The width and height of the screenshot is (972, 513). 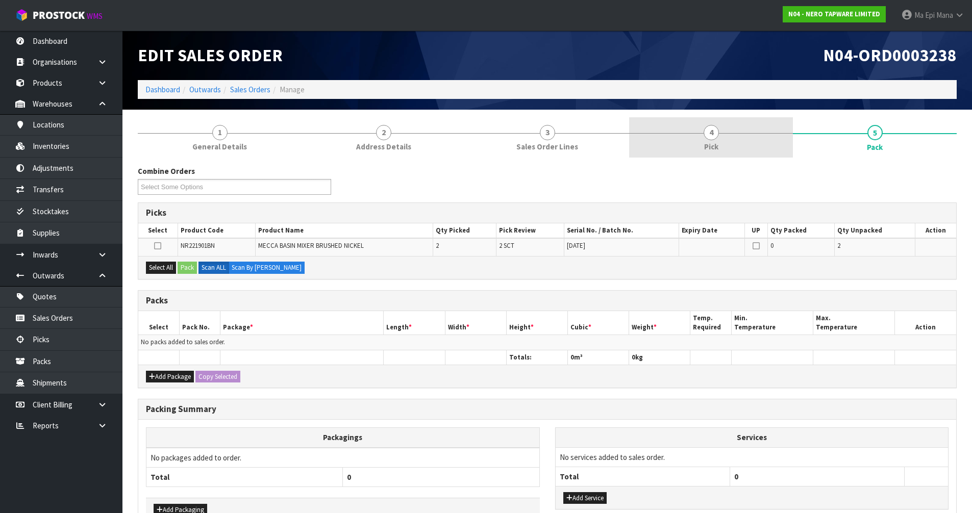 I want to click on a: Outwards, so click(x=205, y=89).